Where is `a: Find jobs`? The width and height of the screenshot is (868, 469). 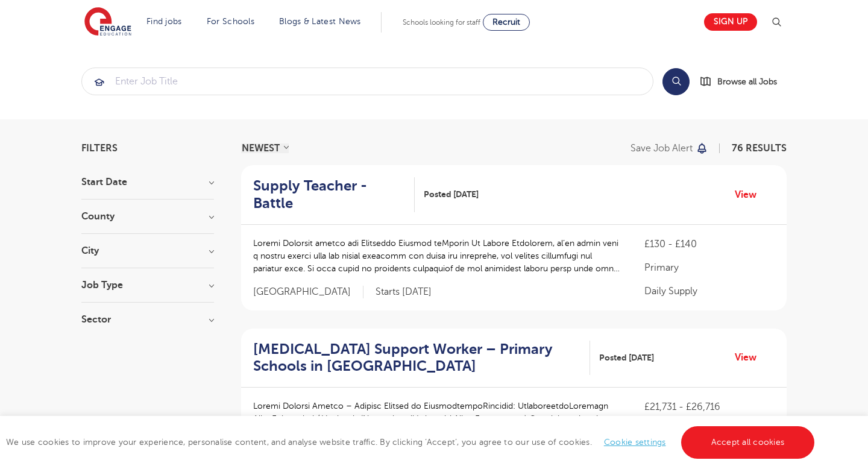 a: Find jobs is located at coordinates (164, 21).